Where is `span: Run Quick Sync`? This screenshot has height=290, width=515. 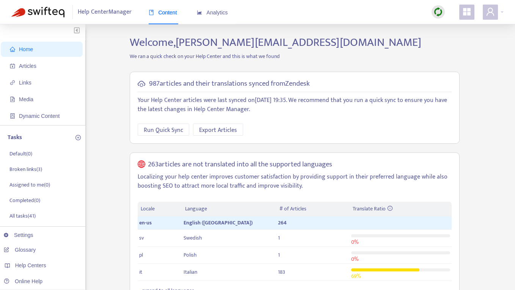
span: Run Quick Sync is located at coordinates (163, 130).